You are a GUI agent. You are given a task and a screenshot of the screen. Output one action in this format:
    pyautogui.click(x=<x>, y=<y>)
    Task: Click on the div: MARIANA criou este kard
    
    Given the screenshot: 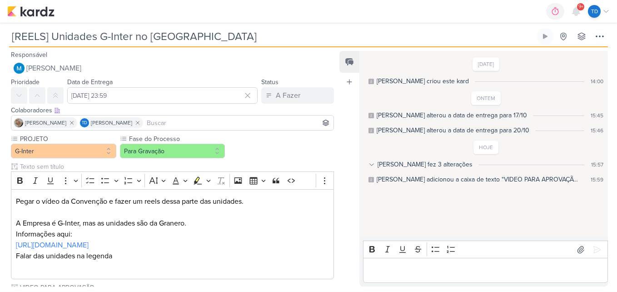 What is the action you would take?
    pyautogui.click(x=423, y=81)
    